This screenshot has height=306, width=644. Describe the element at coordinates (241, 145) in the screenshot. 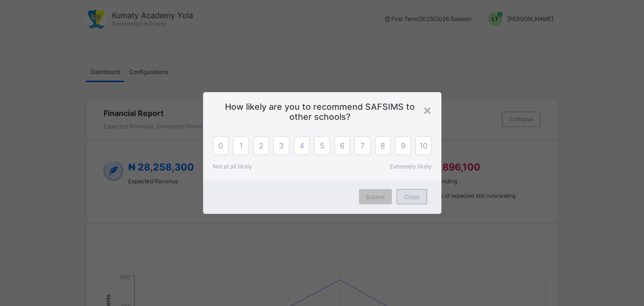

I see `span: 1` at that location.